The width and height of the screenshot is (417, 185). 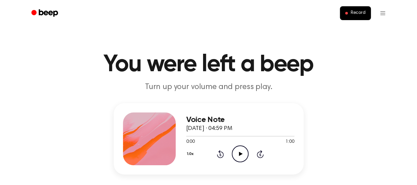 What do you see at coordinates (290, 142) in the screenshot?
I see `span: 1:00` at bounding box center [290, 142].